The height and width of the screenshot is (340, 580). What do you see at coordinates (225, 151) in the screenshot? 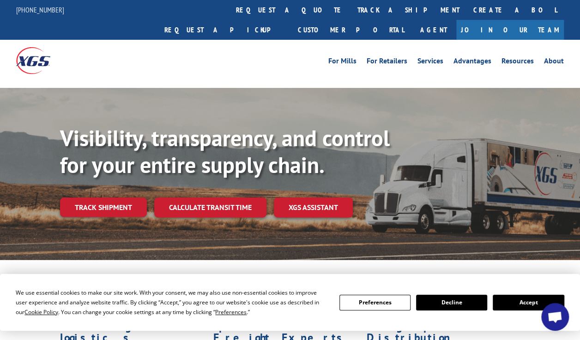
I see `b: Visibility, transparency, and control for your entire supply chain.` at bounding box center [225, 151].